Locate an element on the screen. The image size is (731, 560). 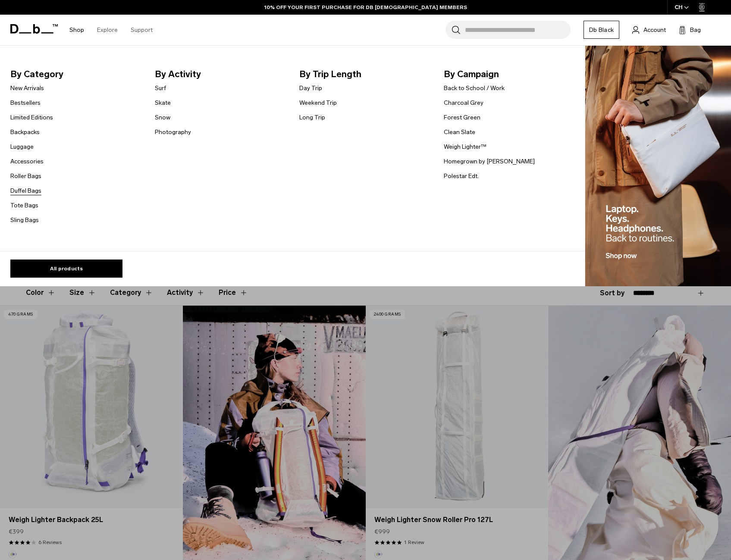
a: Forest Green is located at coordinates (462, 117).